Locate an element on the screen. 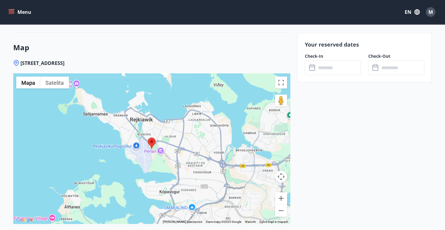 The image size is (445, 230). button: Sterowanie kamerą na mapie is located at coordinates (281, 177).